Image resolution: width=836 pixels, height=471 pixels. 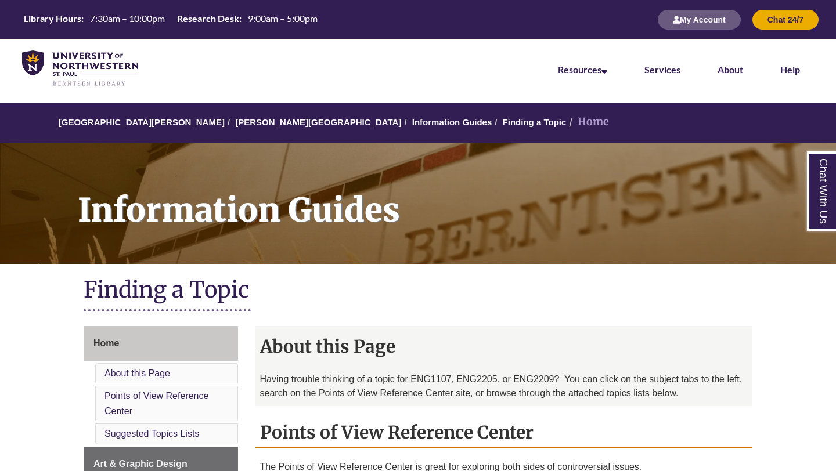 I want to click on th: Research Desk:, so click(x=208, y=19).